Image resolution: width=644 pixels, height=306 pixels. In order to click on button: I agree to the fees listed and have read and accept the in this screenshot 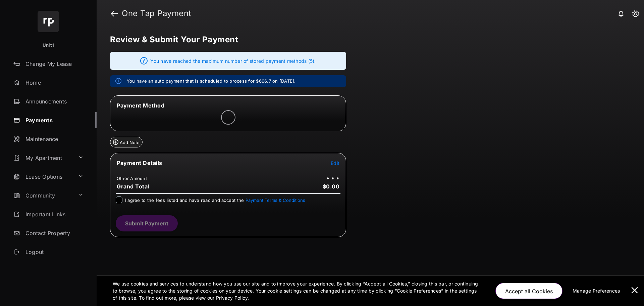, I will do `click(275, 200)`.